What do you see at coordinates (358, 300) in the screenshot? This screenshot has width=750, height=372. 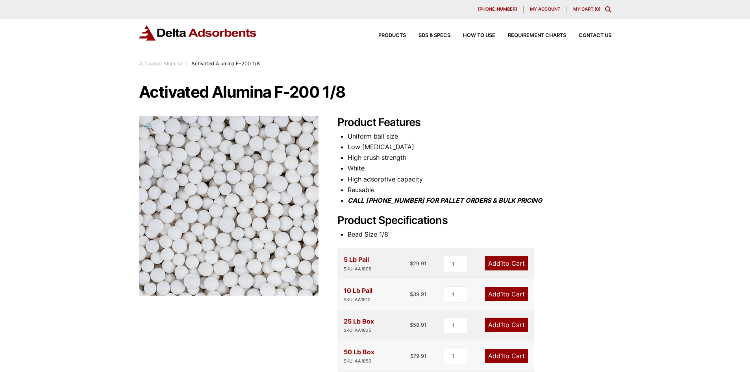 I see `div: SKU: AA1810` at bounding box center [358, 300].